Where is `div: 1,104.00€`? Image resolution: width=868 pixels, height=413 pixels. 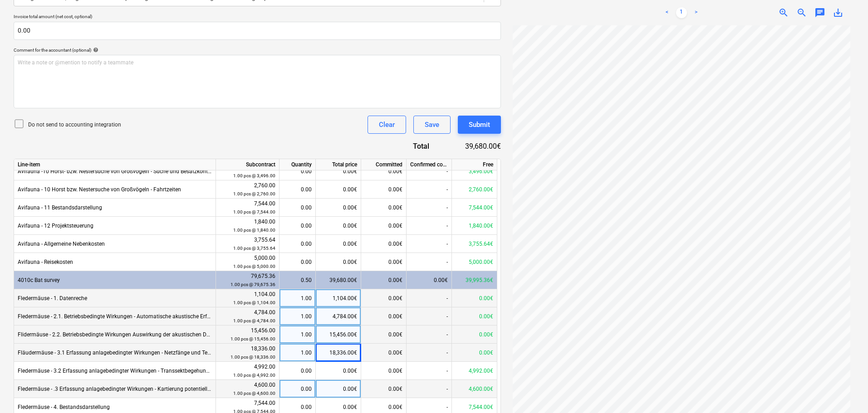
div: 1,104.00€ is located at coordinates (338, 298).